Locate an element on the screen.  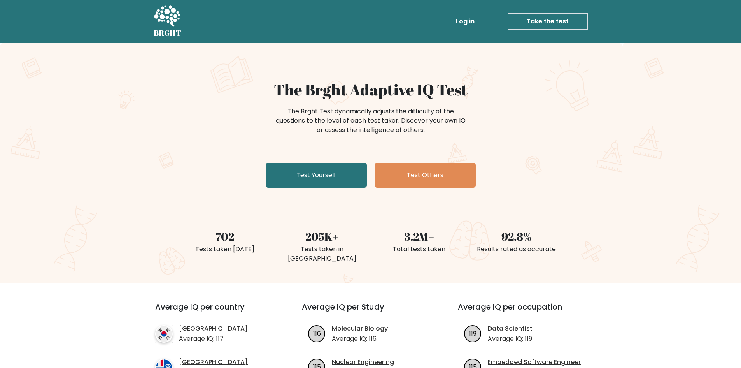
a: Take the test is located at coordinates (548, 21).